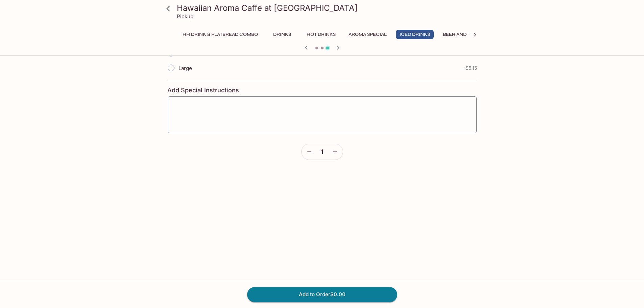  Describe the element at coordinates (415, 34) in the screenshot. I see `button: Iced Drinks` at that location.